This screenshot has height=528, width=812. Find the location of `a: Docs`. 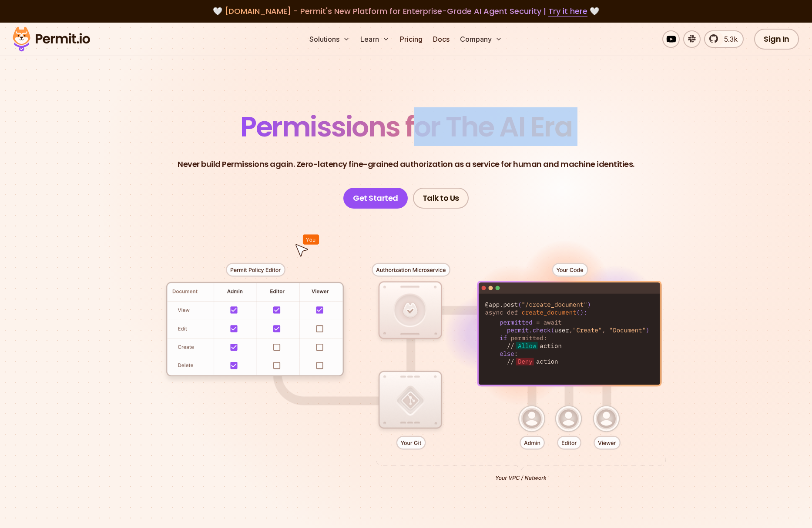

a: Docs is located at coordinates (441, 39).